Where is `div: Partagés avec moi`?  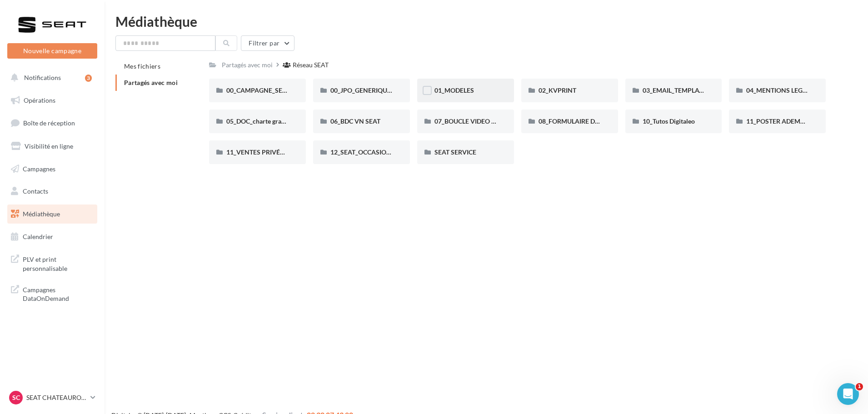 div: Partagés avec moi is located at coordinates (248, 65).